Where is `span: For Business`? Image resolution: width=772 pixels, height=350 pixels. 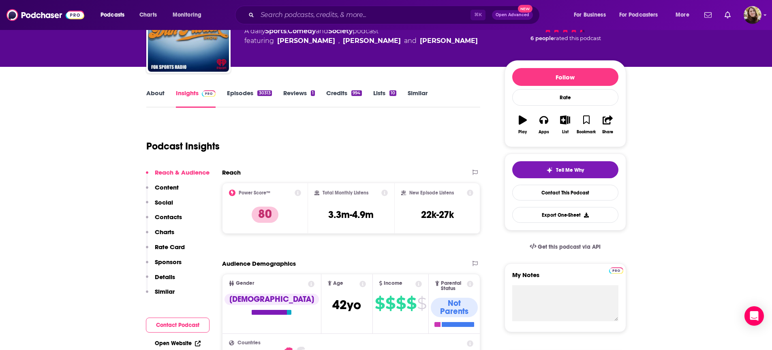
span: For Business is located at coordinates (589, 15).